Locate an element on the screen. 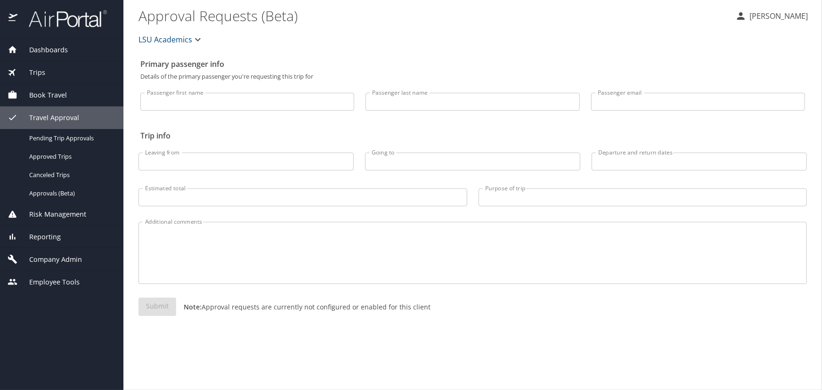 The image size is (822, 390). span: Reporting is located at coordinates (39, 237).